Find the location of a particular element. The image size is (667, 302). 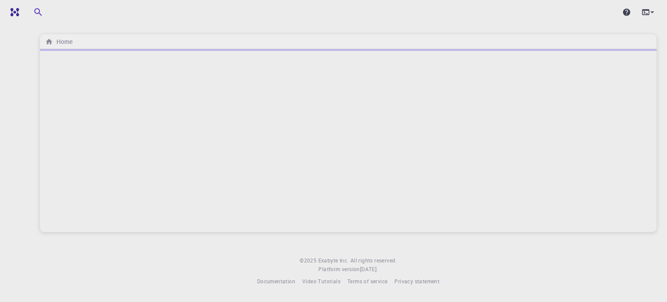

span: All rights reserved. is located at coordinates (373, 260).